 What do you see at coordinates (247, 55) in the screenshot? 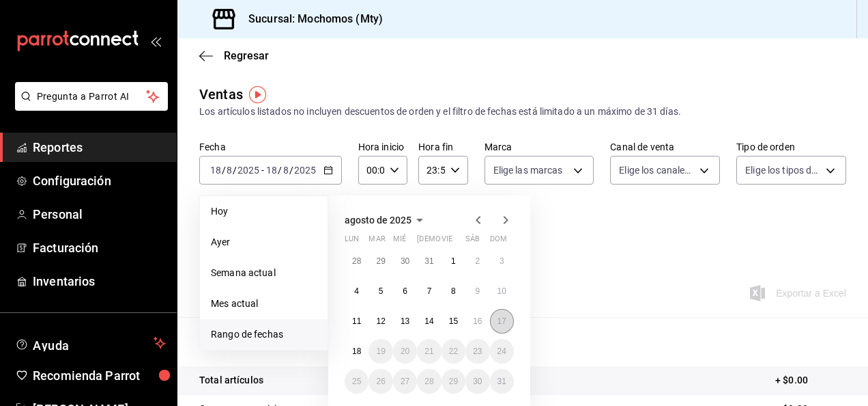
I see `span: Regresar` at bounding box center [247, 55].